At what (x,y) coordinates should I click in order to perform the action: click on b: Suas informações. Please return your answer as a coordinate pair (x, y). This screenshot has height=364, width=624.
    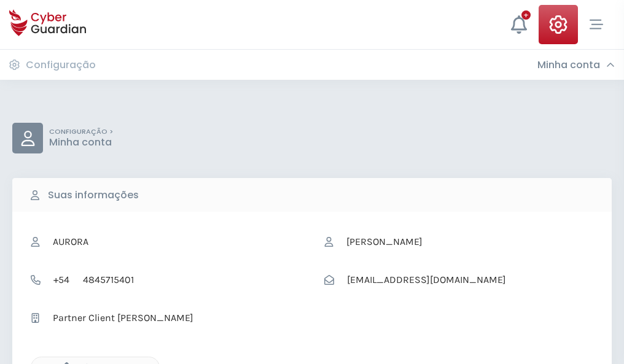
    Looking at the image, I should click on (94, 195).